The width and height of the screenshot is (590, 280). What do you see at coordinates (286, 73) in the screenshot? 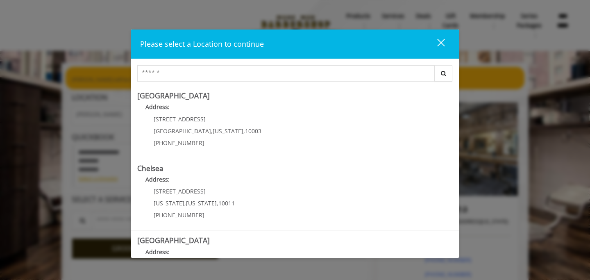
I see `input: Search Center` at bounding box center [286, 73].